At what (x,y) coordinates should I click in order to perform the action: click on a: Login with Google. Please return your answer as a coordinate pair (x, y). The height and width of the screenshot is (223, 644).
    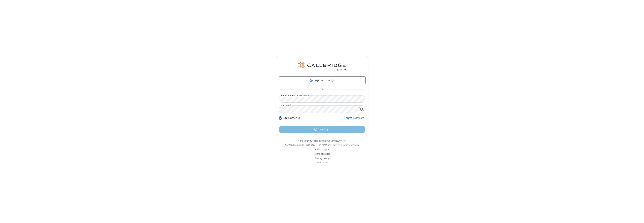
    Looking at the image, I should click on (322, 80).